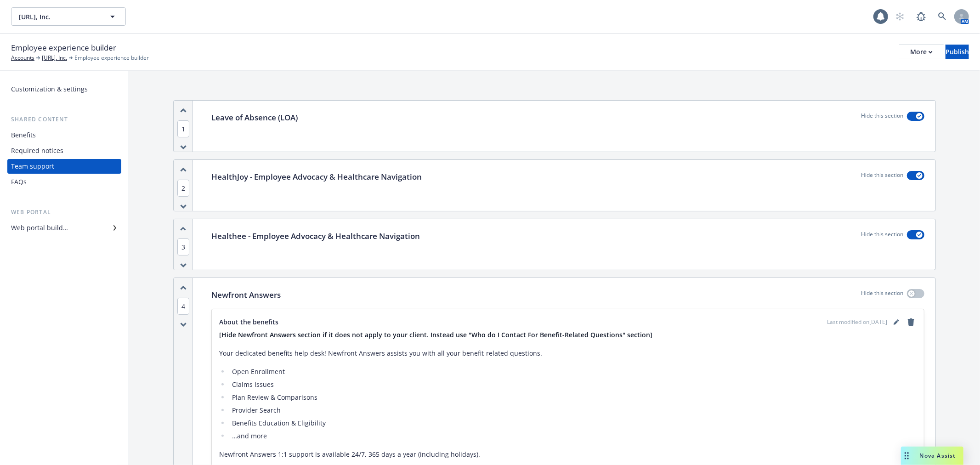 The image size is (980, 465). Describe the element at coordinates (568, 455) in the screenshot. I see `p: Newfront Answers 1:1 support is available 24/7, 365 days a year (including holidays).` at that location.